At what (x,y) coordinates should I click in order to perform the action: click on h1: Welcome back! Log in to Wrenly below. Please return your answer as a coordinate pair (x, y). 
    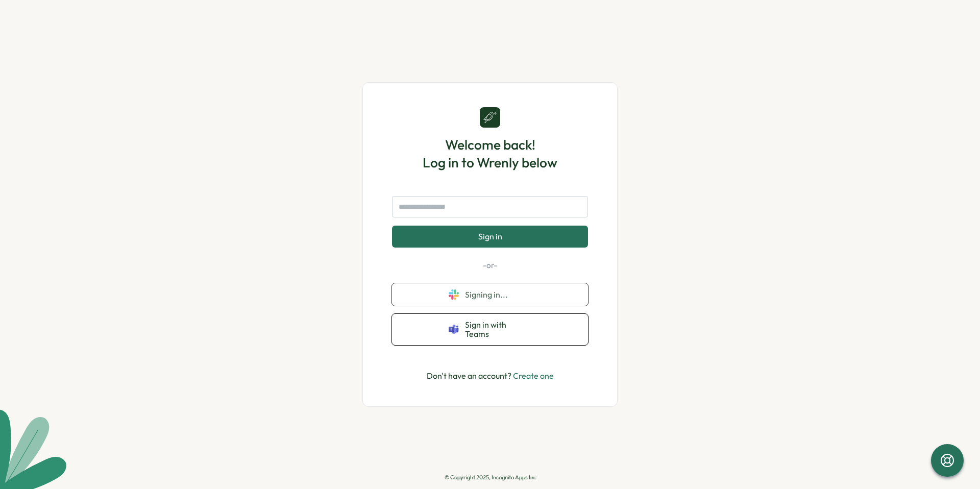
    Looking at the image, I should click on (490, 154).